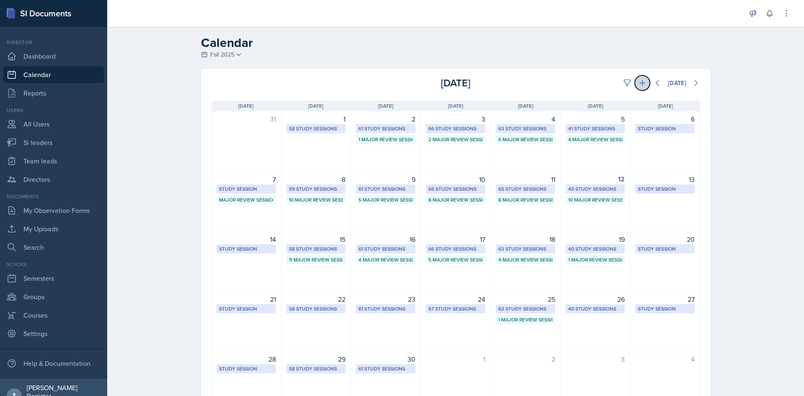 The width and height of the screenshot is (804, 396). I want to click on a: Si leaders, so click(54, 142).